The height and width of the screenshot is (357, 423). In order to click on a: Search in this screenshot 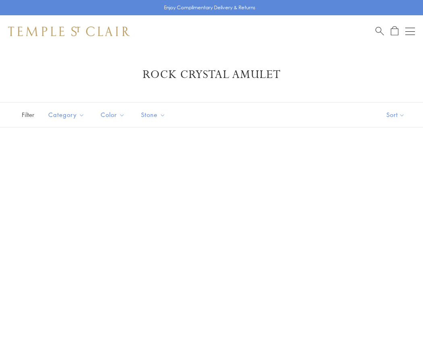, I will do `click(379, 31)`.